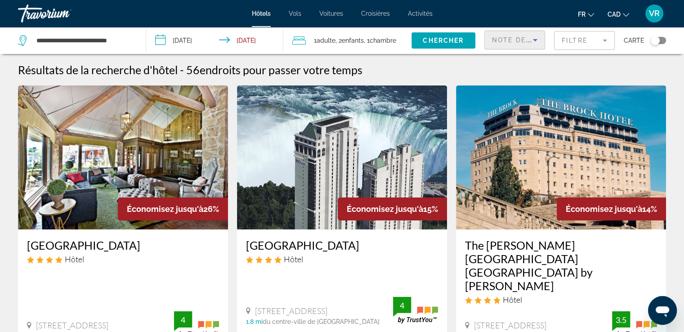 Image resolution: width=684 pixels, height=332 pixels. What do you see at coordinates (416, 310) in the screenshot?
I see `img: trustyou-badge.svg` at bounding box center [416, 310].